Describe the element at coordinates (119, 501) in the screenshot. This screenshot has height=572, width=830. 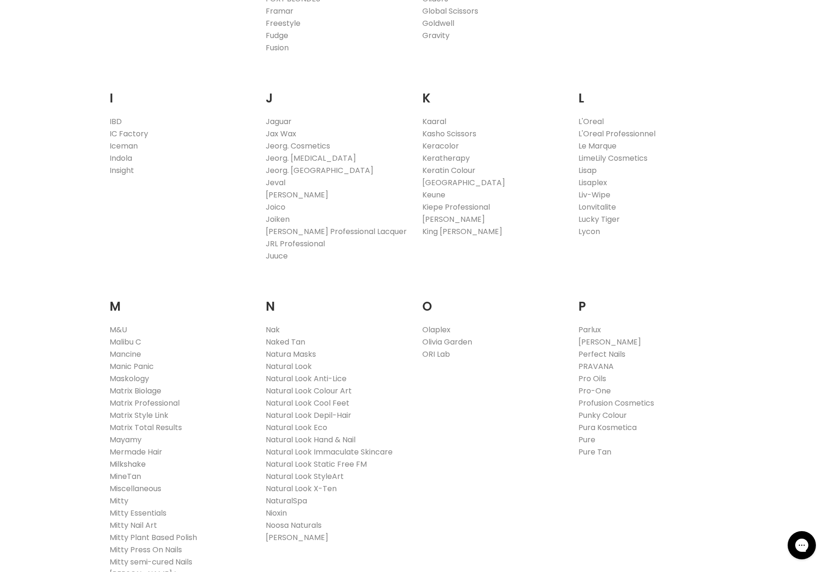
I see `a: Mitty` at that location.